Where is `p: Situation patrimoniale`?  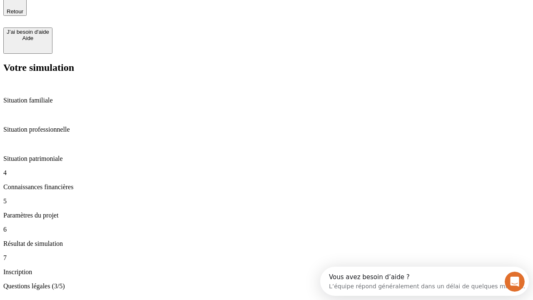 p: Situation patrimoniale is located at coordinates (267, 159).